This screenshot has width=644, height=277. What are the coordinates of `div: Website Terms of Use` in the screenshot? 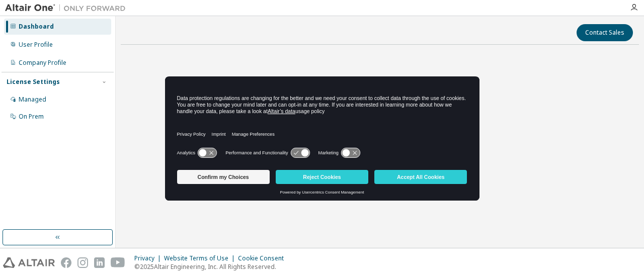 It's located at (201, 258).